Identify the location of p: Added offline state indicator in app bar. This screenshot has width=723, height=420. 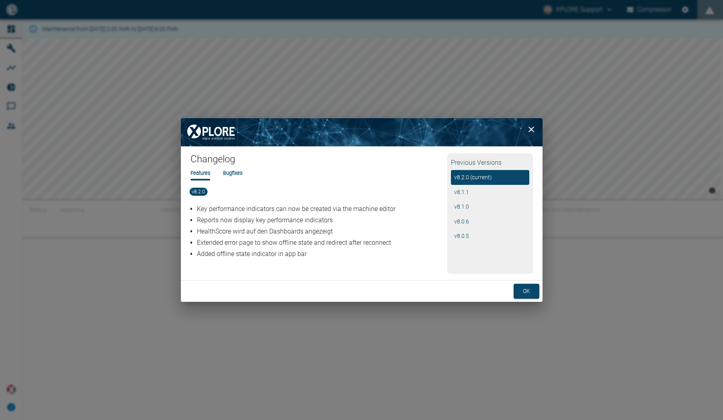
(321, 254).